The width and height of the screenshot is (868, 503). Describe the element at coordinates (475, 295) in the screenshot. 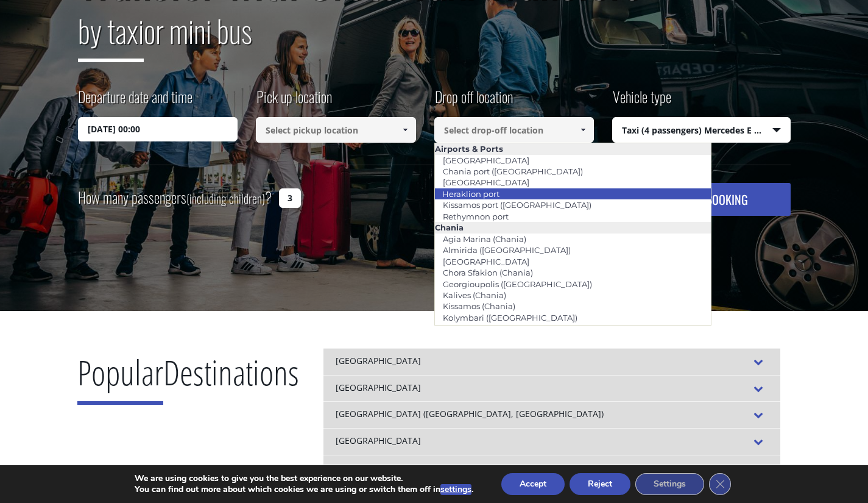

I see `a: Kalives (Chania)` at that location.